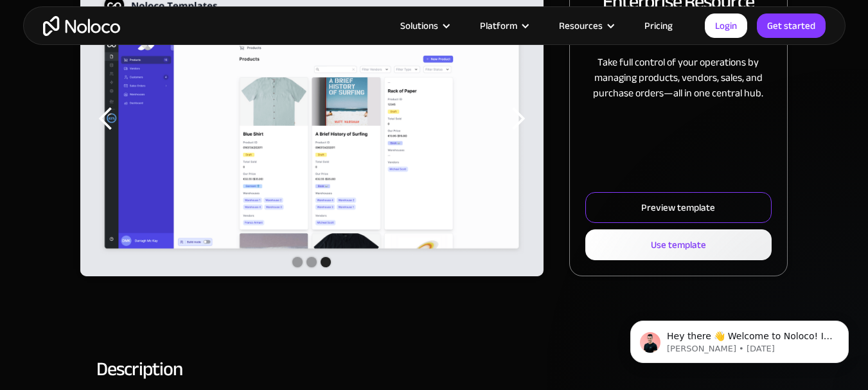 The width and height of the screenshot is (868, 390). Describe the element at coordinates (139, 43) in the screenshot. I see `p: Hey there 👋 Welcome to Noloco! If you have any questions, just reply to this message. [GEOGRAPHIC...` at that location.